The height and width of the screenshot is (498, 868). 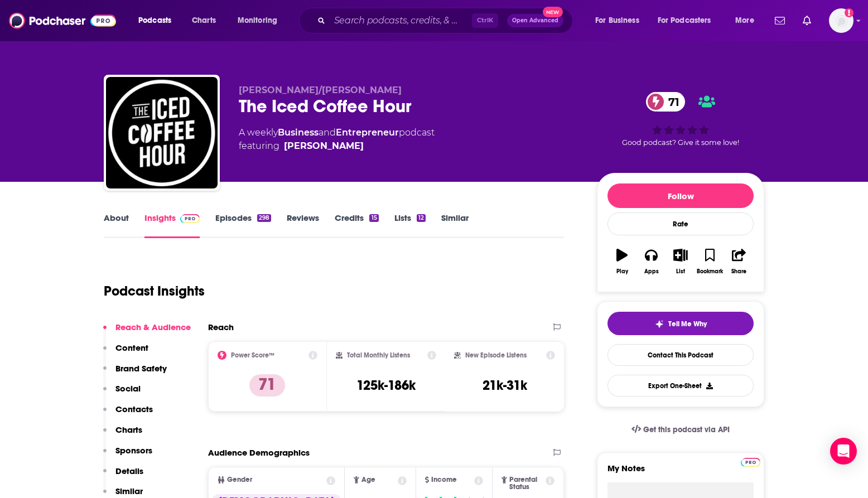 I want to click on button: Charts, so click(x=123, y=434).